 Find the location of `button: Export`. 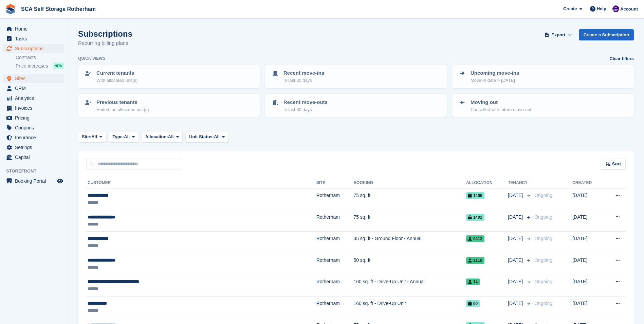

button: Export is located at coordinates (558, 34).